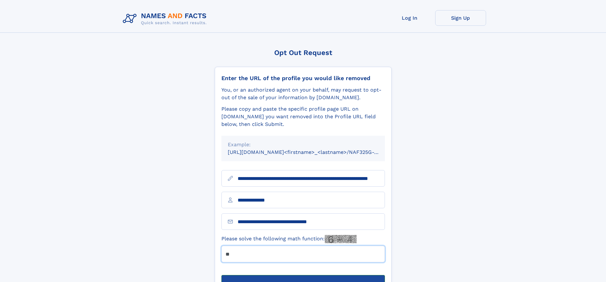  I want to click on img: Logo Names and Facts, so click(166, 19).